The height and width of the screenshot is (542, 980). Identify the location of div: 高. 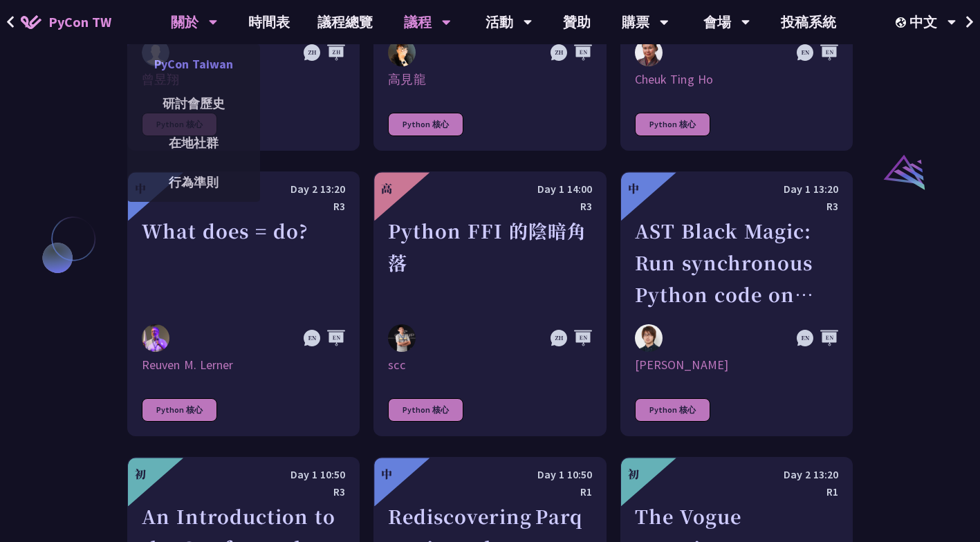
(387, 189).